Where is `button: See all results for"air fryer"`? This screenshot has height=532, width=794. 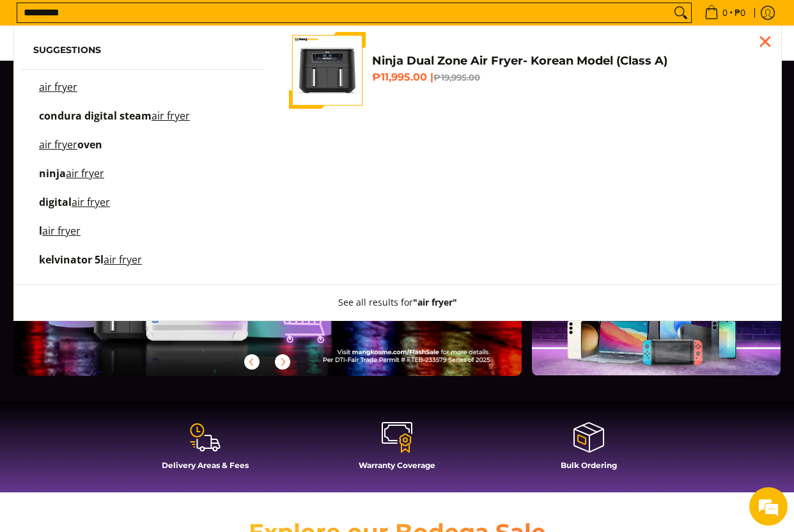 button: See all results for"air fryer" is located at coordinates (397, 302).